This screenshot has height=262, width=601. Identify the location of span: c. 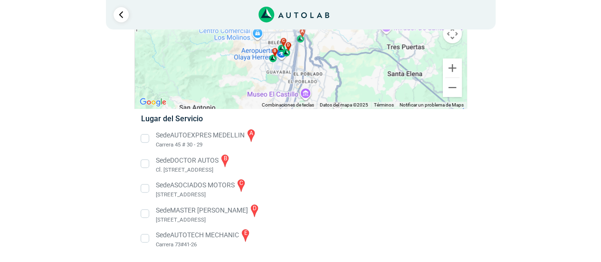
(283, 41).